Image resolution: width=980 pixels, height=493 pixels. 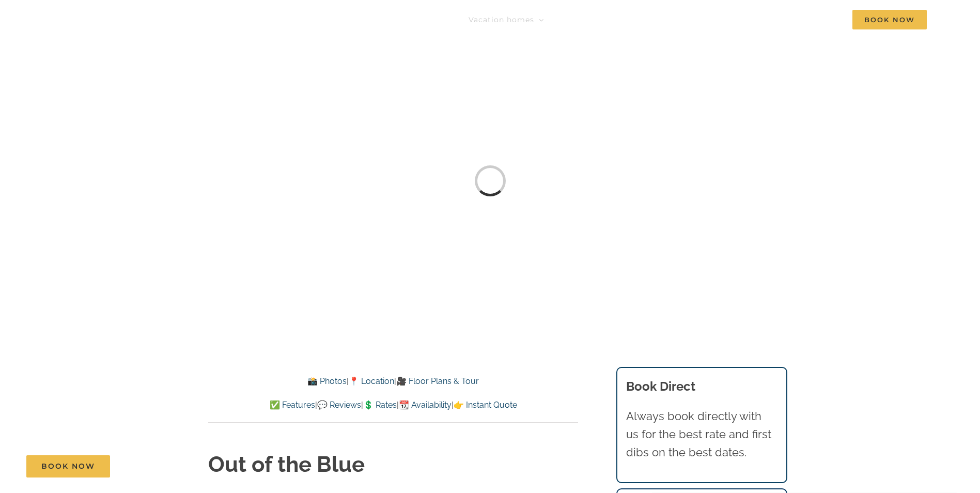 What do you see at coordinates (485, 404) in the screenshot?
I see `a: 👉 Instant Quote` at bounding box center [485, 404].